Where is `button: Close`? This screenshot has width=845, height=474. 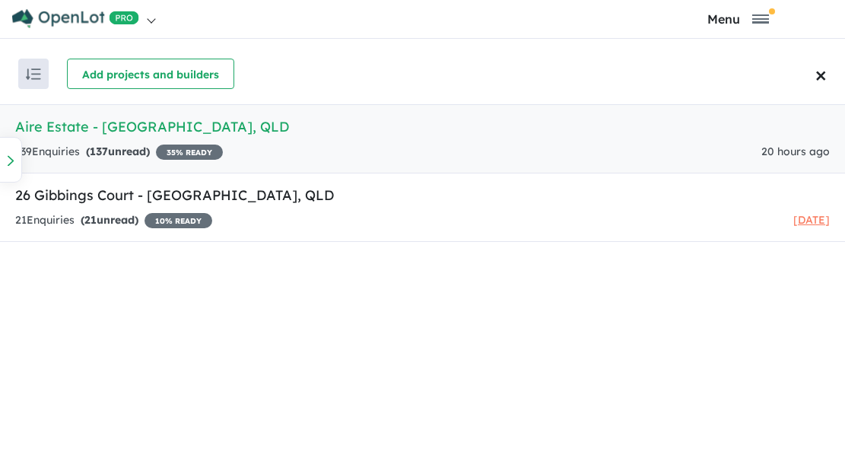
button: Close is located at coordinates (827, 74).